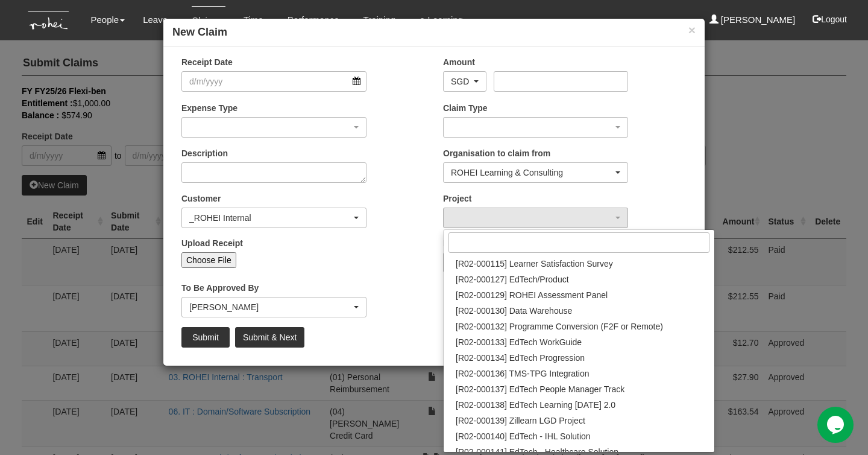  I want to click on label: Organisation to claim from, so click(496, 153).